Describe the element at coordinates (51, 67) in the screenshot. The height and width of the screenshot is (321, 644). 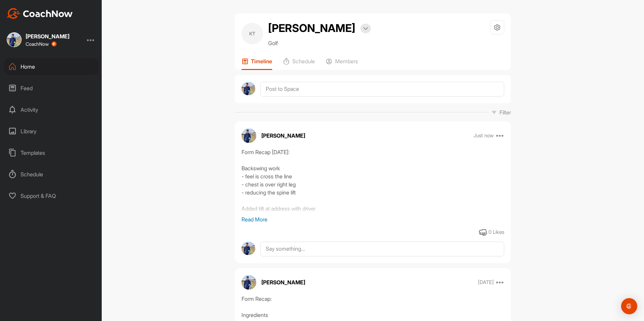
I see `div: Home` at that location.